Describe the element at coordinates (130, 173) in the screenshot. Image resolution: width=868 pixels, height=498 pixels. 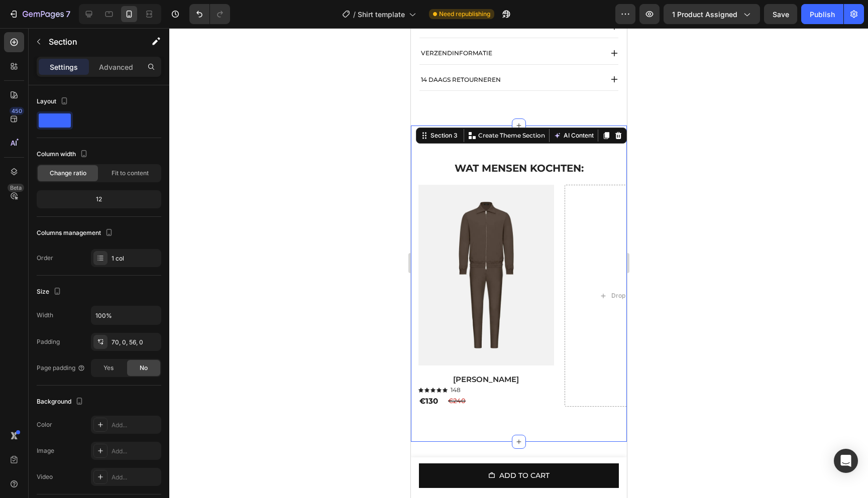
I see `span: Fit to content` at that location.